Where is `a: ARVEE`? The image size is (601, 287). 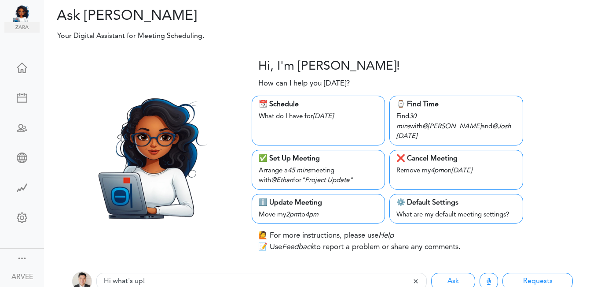
a: ARVEE is located at coordinates (22, 276).